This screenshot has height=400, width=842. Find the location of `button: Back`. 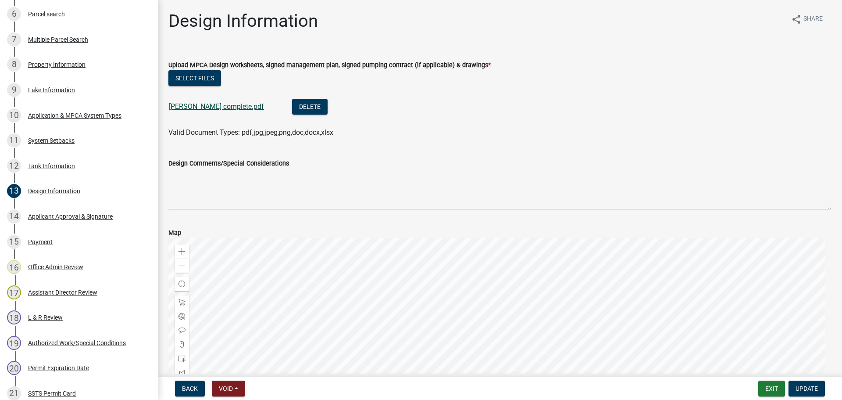

button: Back is located at coordinates (190, 388).